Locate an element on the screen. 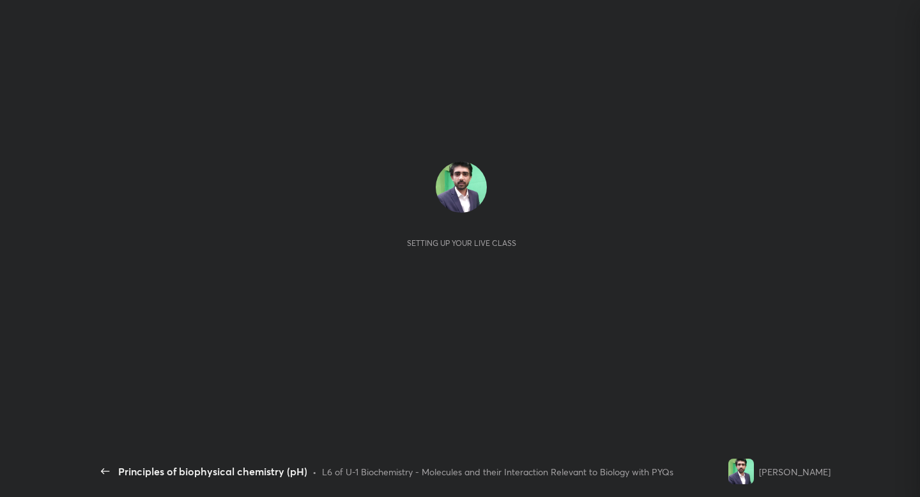  div: L6 of U-1 Biochemistry - Molecules and their Interaction Relevant to Biology with PYQs is located at coordinates (498, 472).